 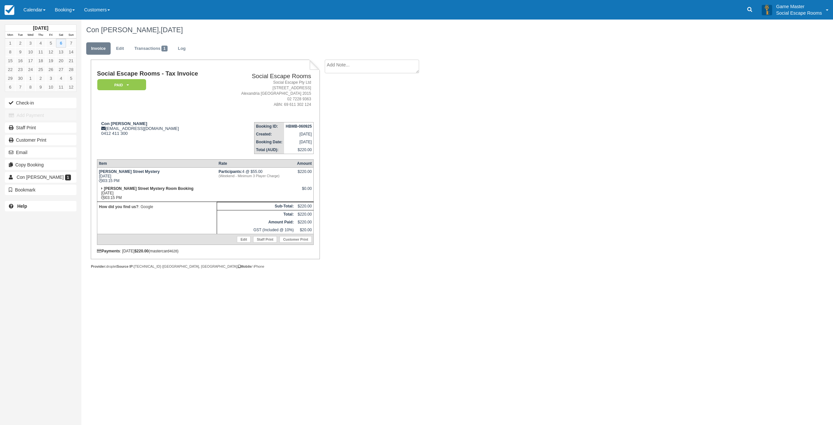 What do you see at coordinates (157, 207) in the screenshot?
I see `p: : Google` at bounding box center [157, 207].